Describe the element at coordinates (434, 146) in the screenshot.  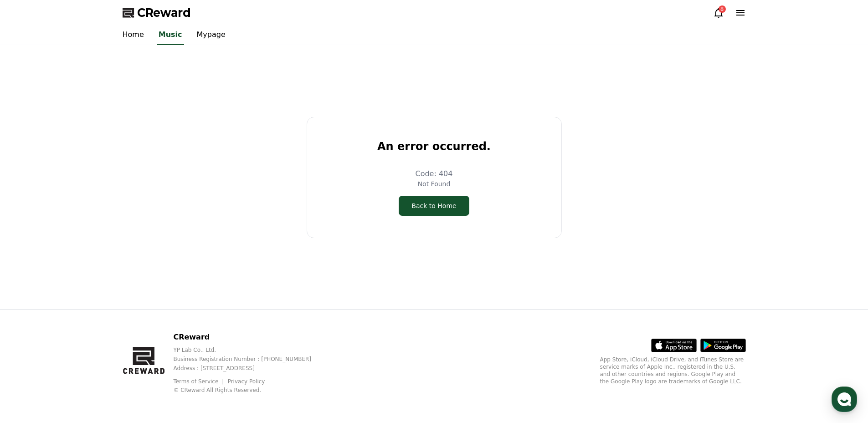
I see `p: An error occurred.` at that location.